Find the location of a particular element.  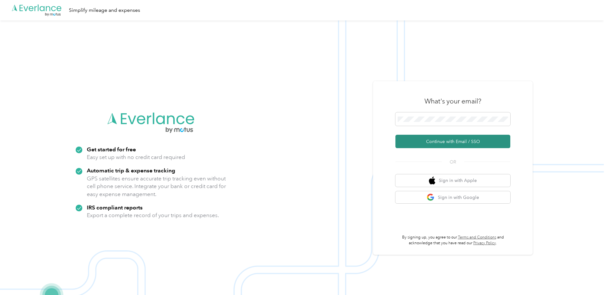

img: google logo is located at coordinates (431, 197).